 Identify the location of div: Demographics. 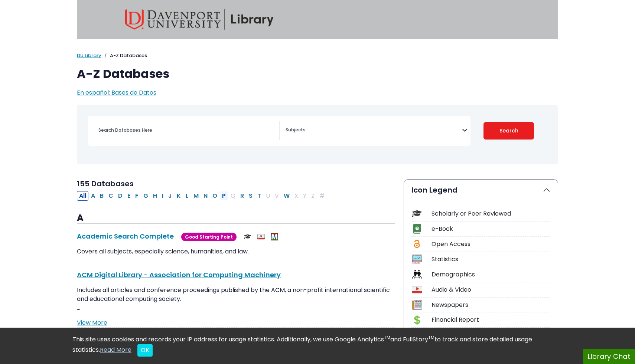
(491, 274).